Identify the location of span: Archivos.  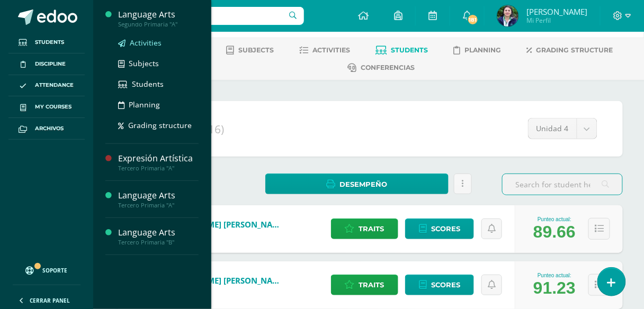
(50, 128).